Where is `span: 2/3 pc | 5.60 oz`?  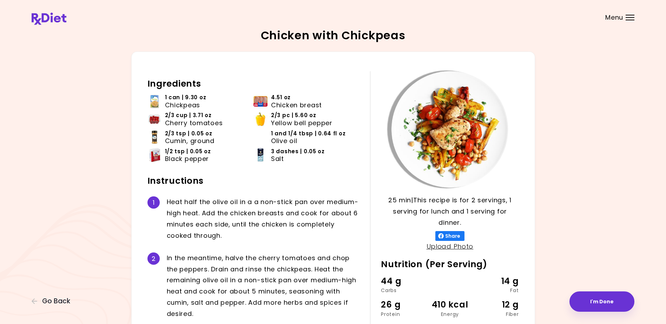
span: 2/3 pc | 5.60 oz is located at coordinates (294, 116).